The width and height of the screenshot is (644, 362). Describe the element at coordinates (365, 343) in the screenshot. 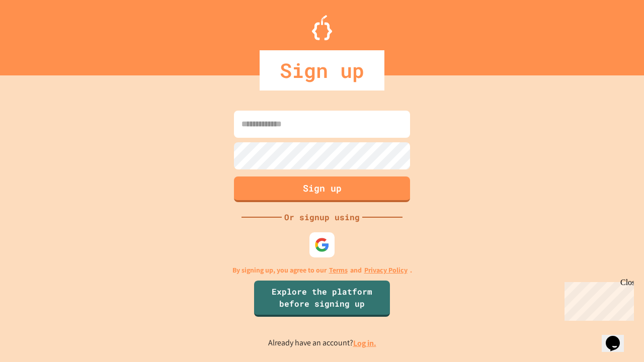

I see `a: Log in.` at that location.